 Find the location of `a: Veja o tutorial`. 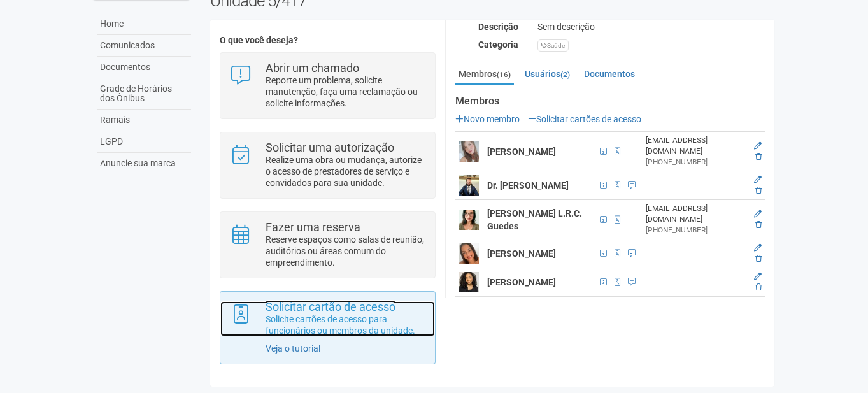

a: Veja o tutorial is located at coordinates (293, 349).